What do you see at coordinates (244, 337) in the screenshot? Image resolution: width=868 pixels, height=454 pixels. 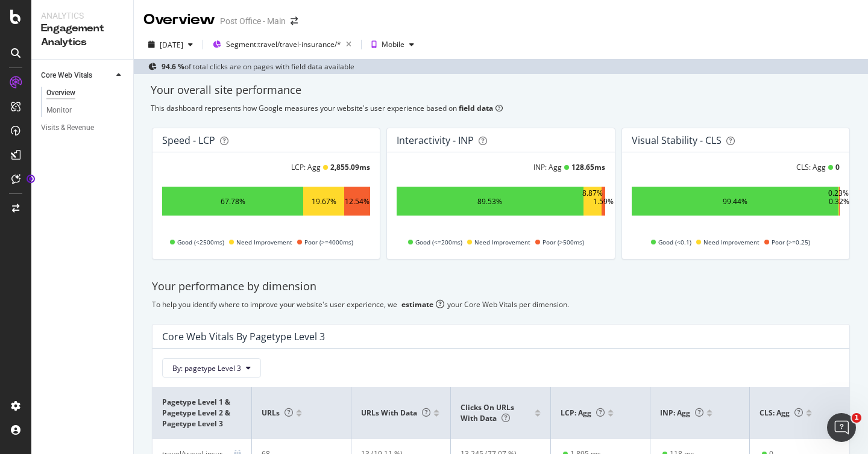 I see `div: Core Web Vitals By pagetype Level 3` at bounding box center [244, 337].